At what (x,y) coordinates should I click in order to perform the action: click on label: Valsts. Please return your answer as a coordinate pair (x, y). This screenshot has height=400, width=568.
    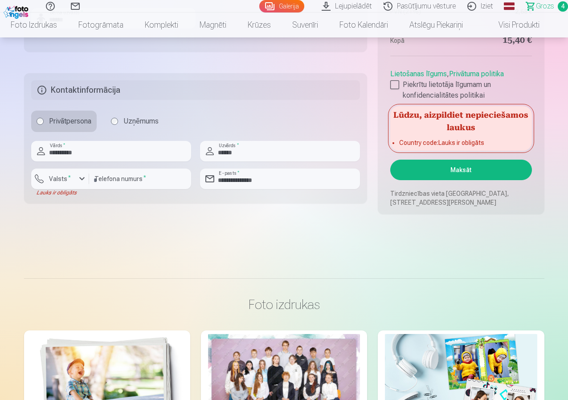
    Looking at the image, I should click on (60, 179).